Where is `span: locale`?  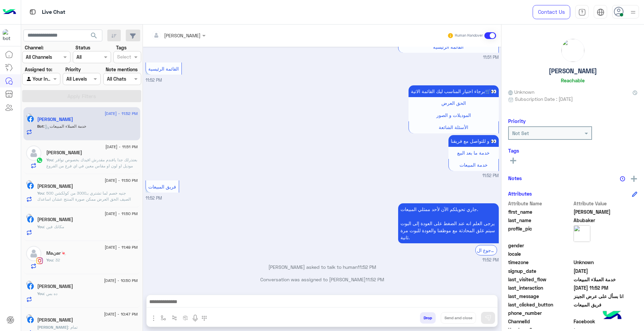
span: locale is located at coordinates (540, 254).